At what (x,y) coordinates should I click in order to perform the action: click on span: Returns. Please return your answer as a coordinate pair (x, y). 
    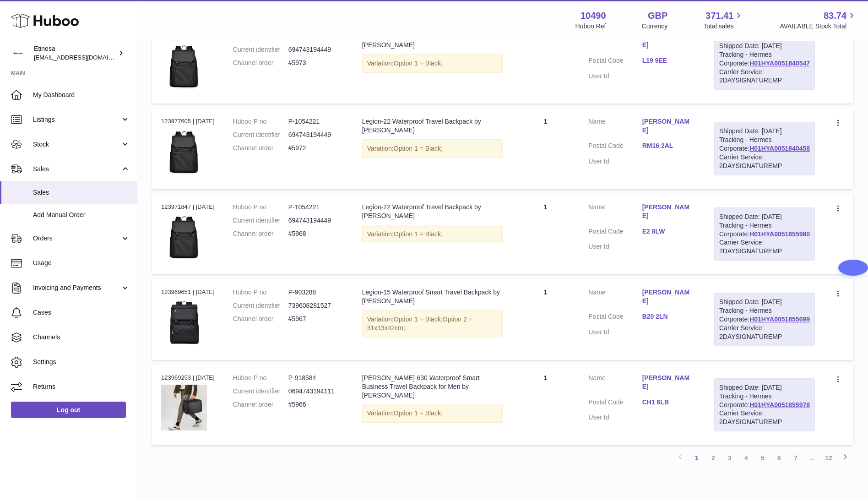
    Looking at the image, I should click on (82, 387).